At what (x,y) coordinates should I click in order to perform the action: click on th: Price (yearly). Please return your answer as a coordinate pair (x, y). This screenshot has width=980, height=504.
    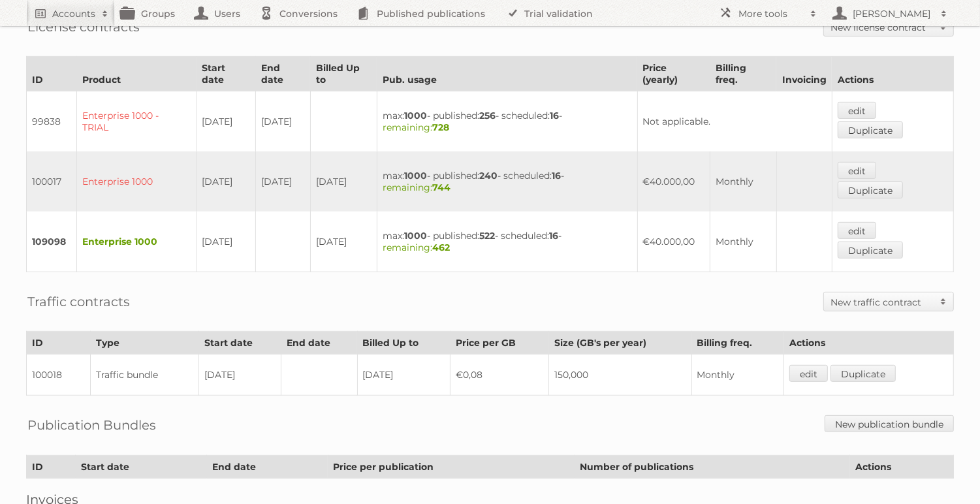
    Looking at the image, I should click on (674, 74).